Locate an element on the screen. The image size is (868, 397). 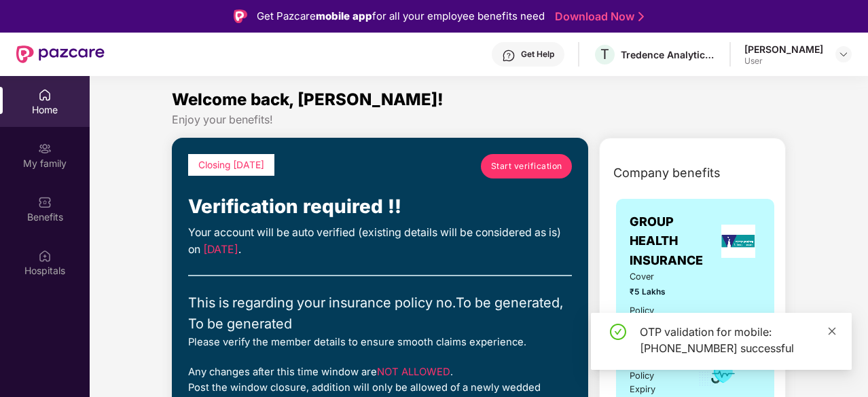
span: NOT ALLOWED is located at coordinates (414, 372).